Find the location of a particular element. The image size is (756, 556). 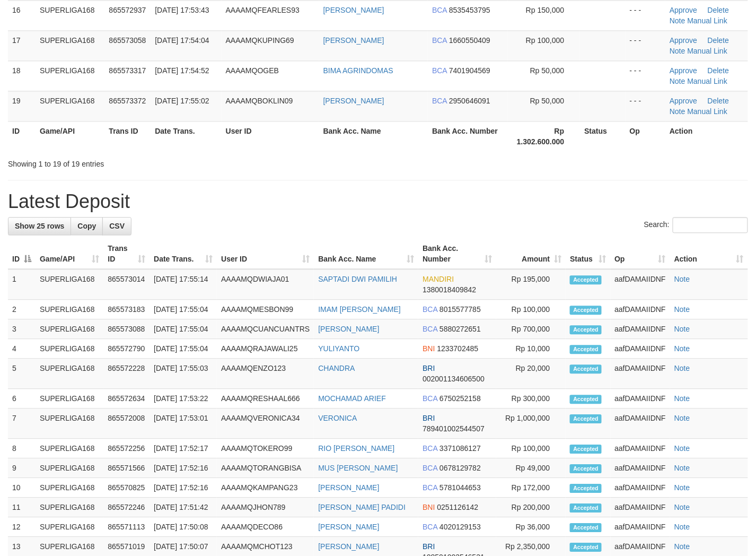

a: CSV is located at coordinates (117, 226).